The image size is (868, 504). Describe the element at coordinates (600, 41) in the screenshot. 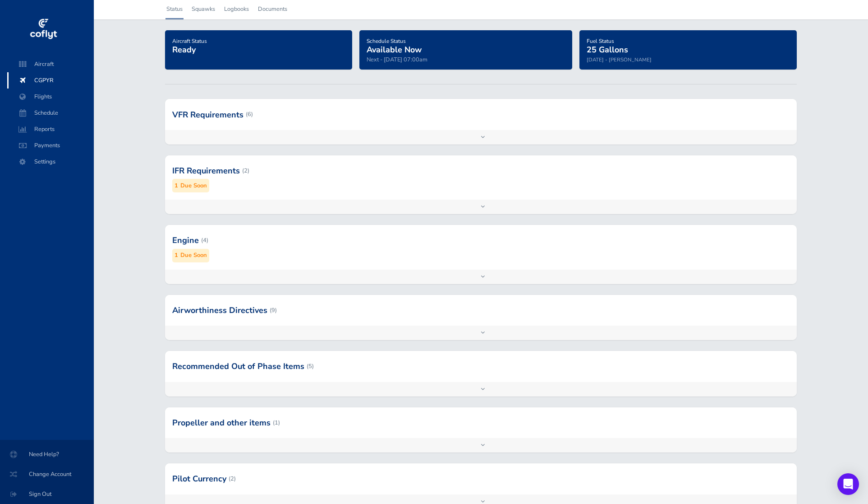

I see `span: Fuel Status` at that location.